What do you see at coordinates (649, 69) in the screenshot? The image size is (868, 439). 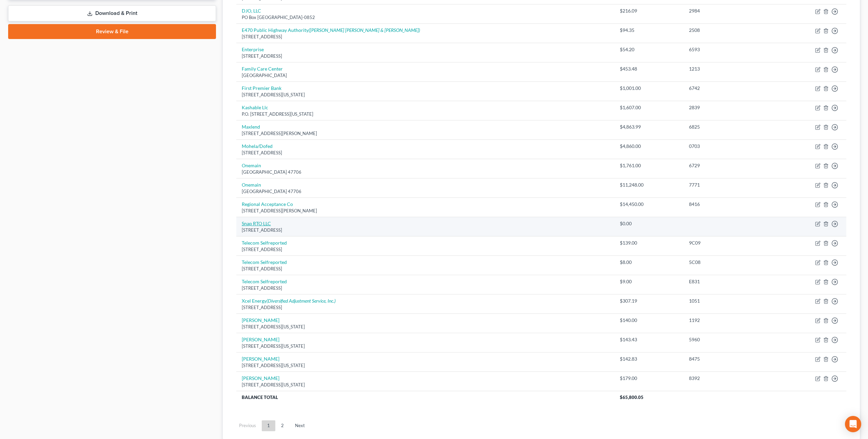 I see `div: $453.48` at bounding box center [649, 69].